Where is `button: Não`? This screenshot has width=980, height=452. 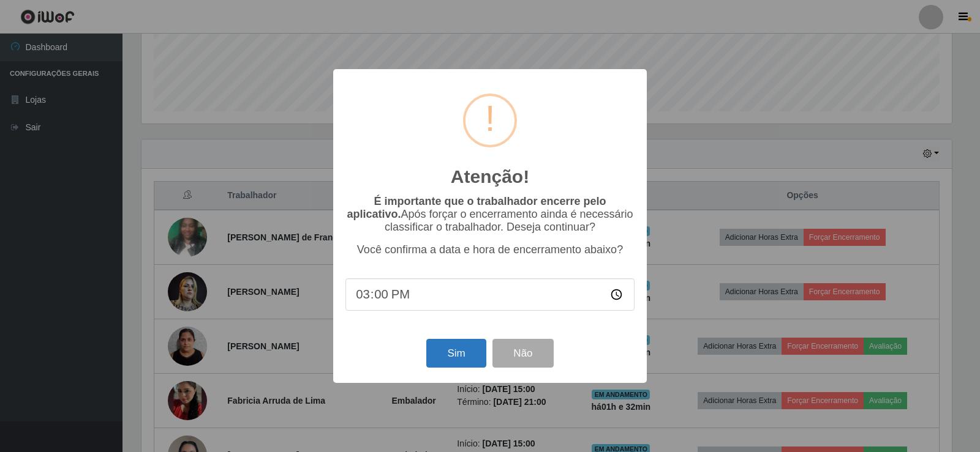
button: Não is located at coordinates (523, 353).